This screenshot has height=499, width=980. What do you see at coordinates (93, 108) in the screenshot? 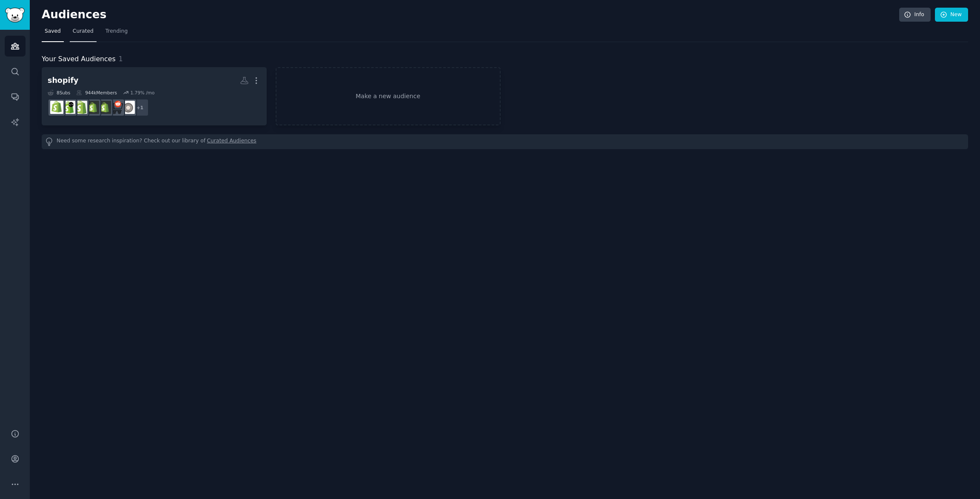
I see `img: ShopifyDevelopment` at bounding box center [93, 108].